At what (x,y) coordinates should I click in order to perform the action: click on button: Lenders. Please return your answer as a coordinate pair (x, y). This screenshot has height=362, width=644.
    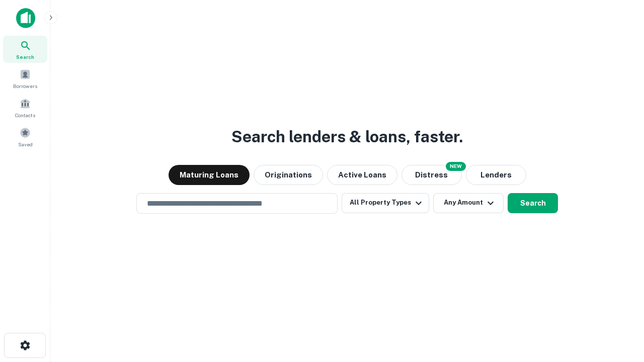
    Looking at the image, I should click on (496, 175).